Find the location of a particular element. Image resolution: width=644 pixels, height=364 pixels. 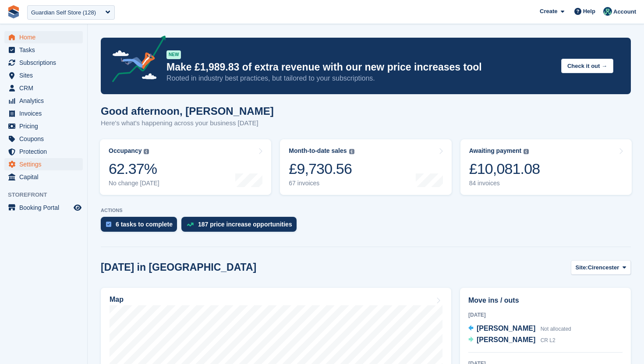

h2: Move ins / outs is located at coordinates (546, 301).